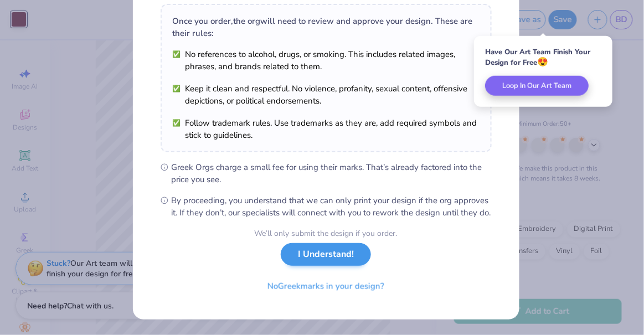  Describe the element at coordinates (326, 286) in the screenshot. I see `button: NoGreekmarks in your design?` at that location.